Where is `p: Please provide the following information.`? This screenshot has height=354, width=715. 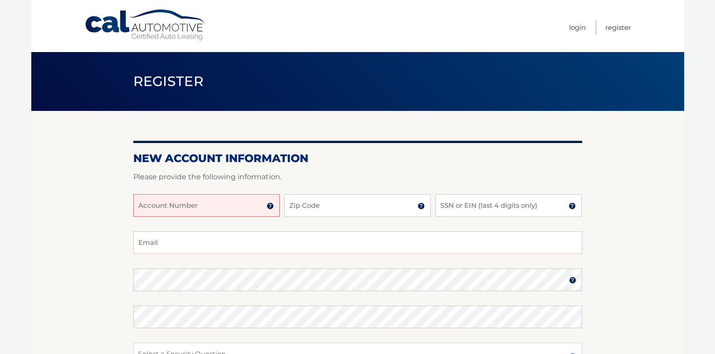 p: Please provide the following information. is located at coordinates (358, 177).